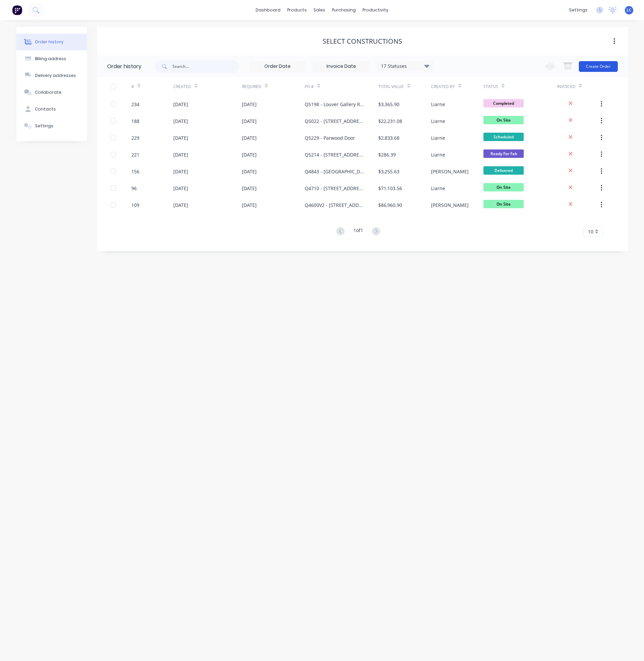 This screenshot has height=661, width=644. I want to click on div: $286.39, so click(387, 155).